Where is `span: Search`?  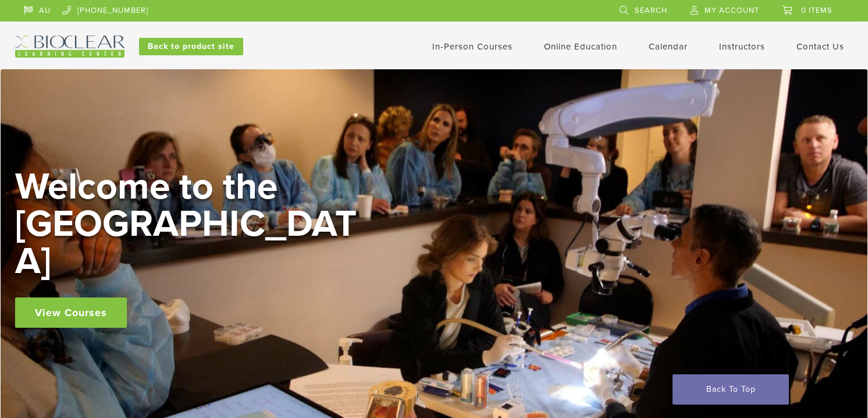 span: Search is located at coordinates (652, 11).